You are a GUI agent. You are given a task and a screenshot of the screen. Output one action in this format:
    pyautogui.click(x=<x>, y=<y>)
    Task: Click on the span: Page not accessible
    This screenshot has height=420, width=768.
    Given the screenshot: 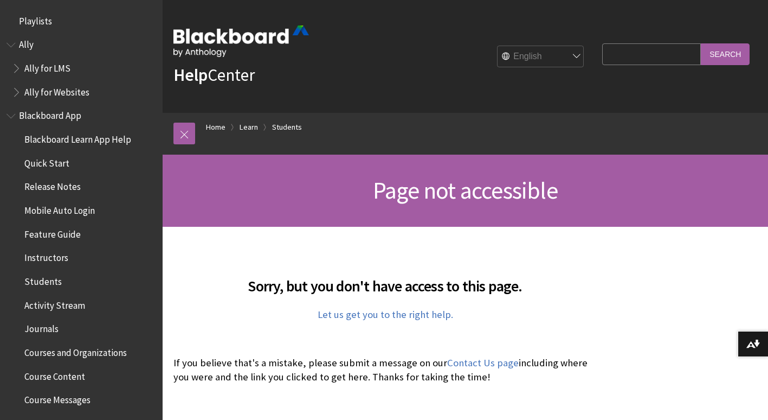 What is the action you would take?
    pyautogui.click(x=465, y=190)
    